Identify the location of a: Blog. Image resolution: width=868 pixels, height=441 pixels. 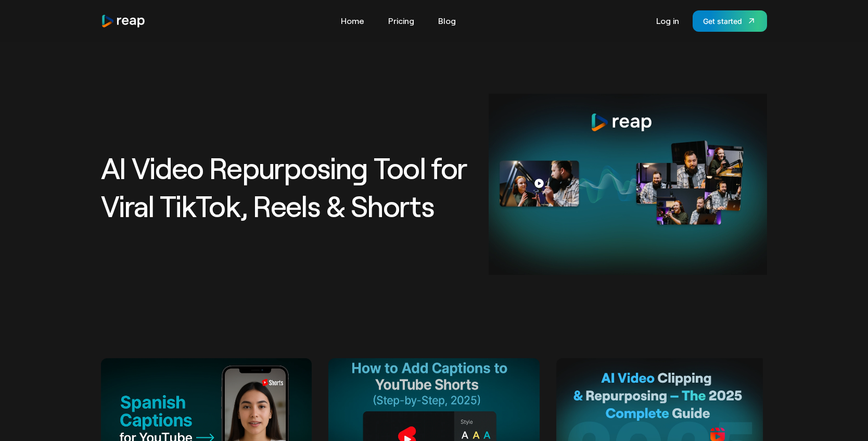
(447, 21).